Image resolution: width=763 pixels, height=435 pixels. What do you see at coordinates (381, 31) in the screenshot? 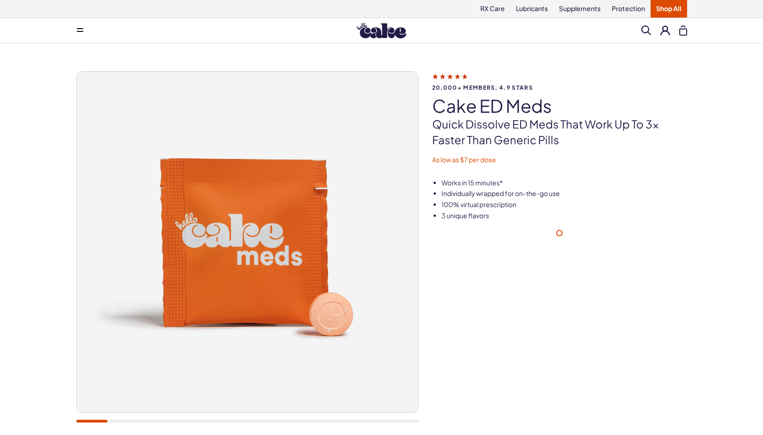
I see `img: Hello Cake` at bounding box center [381, 31].